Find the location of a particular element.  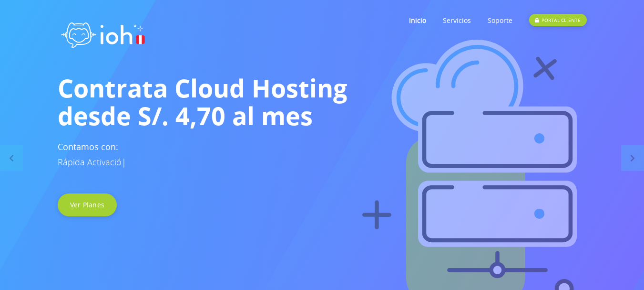

div: PORTAL CLIENTE is located at coordinates (558, 20).